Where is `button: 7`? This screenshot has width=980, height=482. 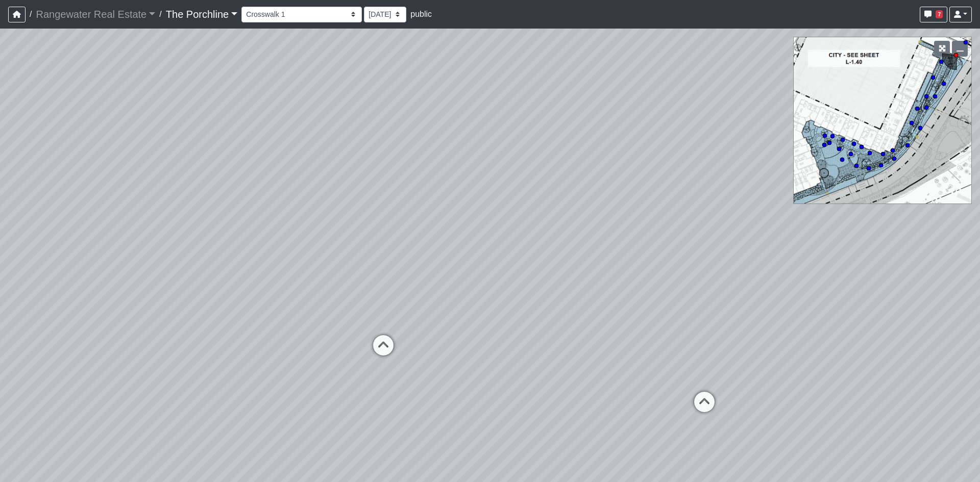
button: 7 is located at coordinates (934, 14).